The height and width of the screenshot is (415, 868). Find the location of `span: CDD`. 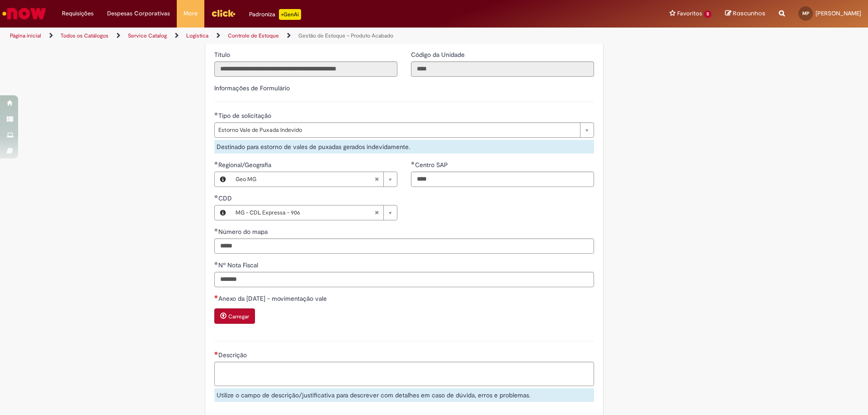

span: CDD is located at coordinates (226, 198).